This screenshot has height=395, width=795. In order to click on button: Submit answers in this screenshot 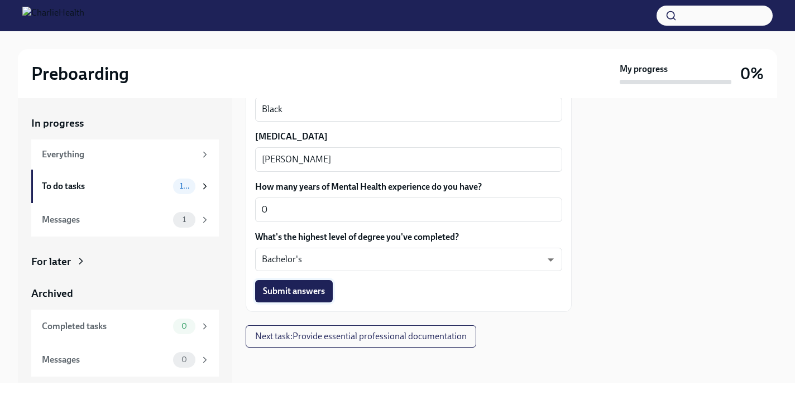, I will do `click(294, 291)`.